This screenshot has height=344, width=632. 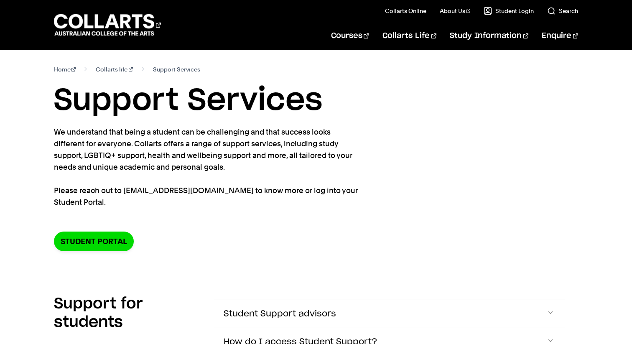 I want to click on a: Collarts life, so click(x=114, y=69).